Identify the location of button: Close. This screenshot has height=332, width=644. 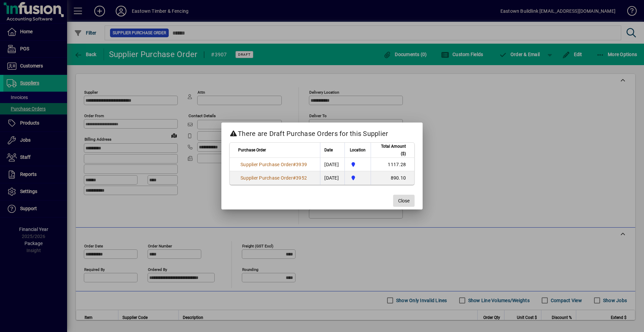
(404, 201).